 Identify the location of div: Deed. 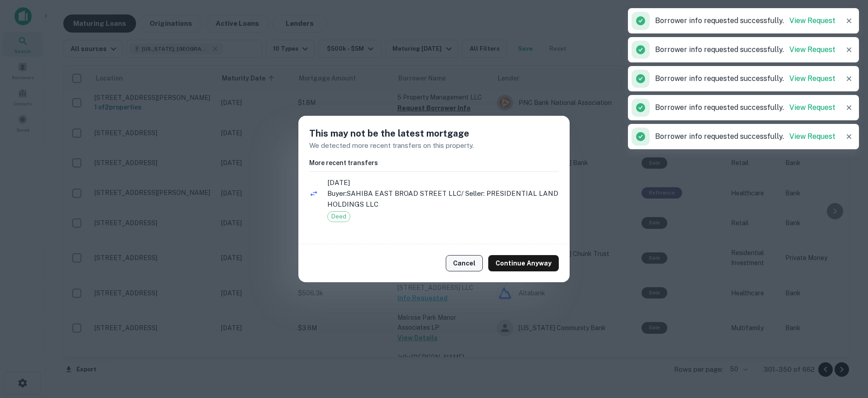
(339, 216).